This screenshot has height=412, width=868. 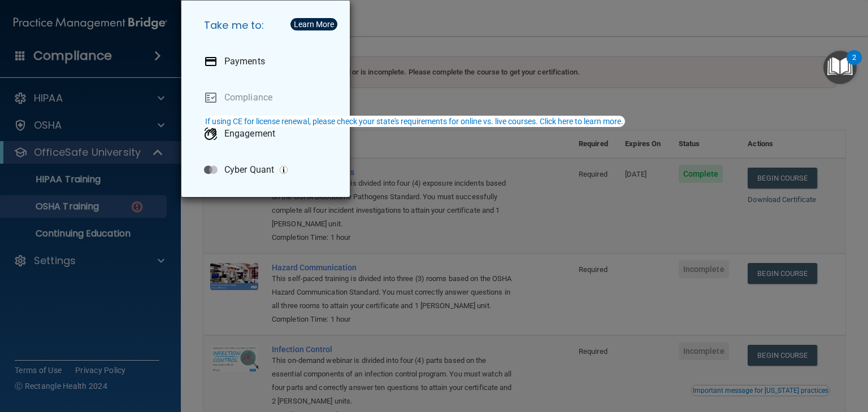 What do you see at coordinates (414, 121) in the screenshot?
I see `button: If using CE for license renewal, please check your state's requirements for online vs. live cours...` at bounding box center [414, 121].